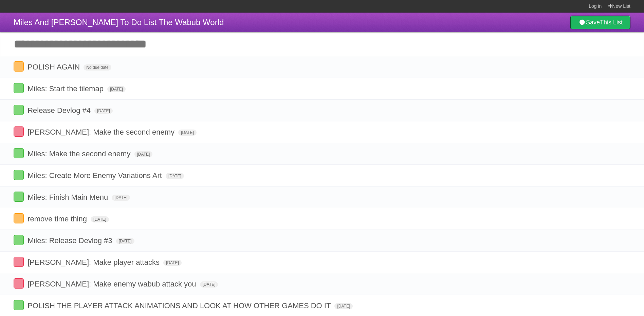  What do you see at coordinates (180, 305) in the screenshot?
I see `span: POLISH THE PLAYER ATTACK ANIMATIONS AND LOOK AT HOW OTHER GAMES DO IT` at bounding box center [180, 305].